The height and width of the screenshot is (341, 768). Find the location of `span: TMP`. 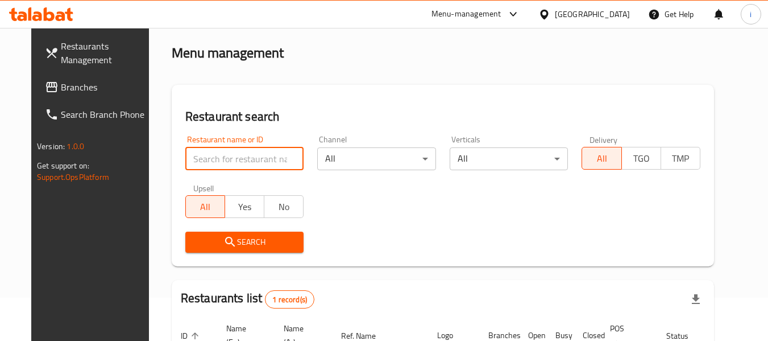

span: TMP is located at coordinates (681, 158).